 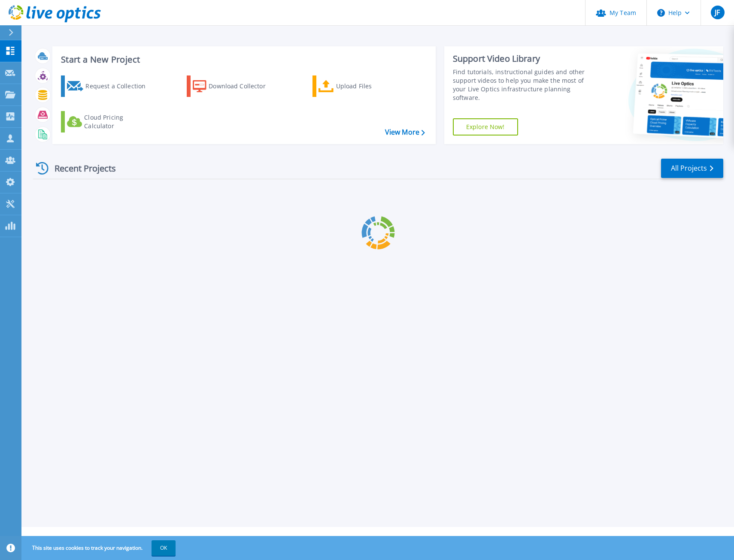 What do you see at coordinates (234, 86) in the screenshot?
I see `a: Download Collector` at bounding box center [234, 86].